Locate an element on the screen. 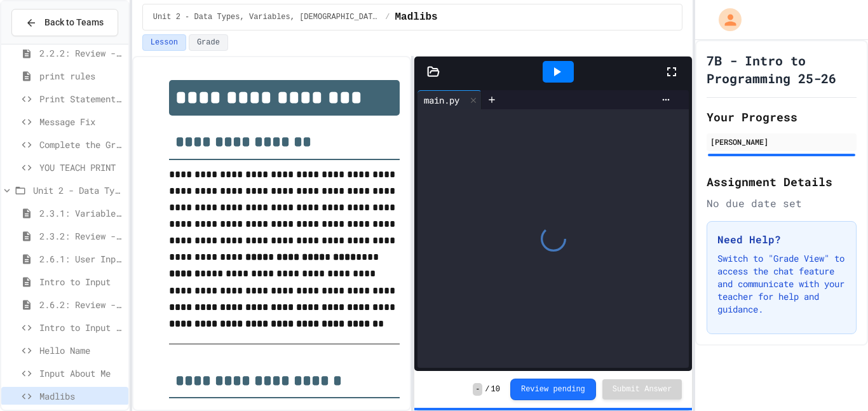  span: Input About Me is located at coordinates (81, 373).